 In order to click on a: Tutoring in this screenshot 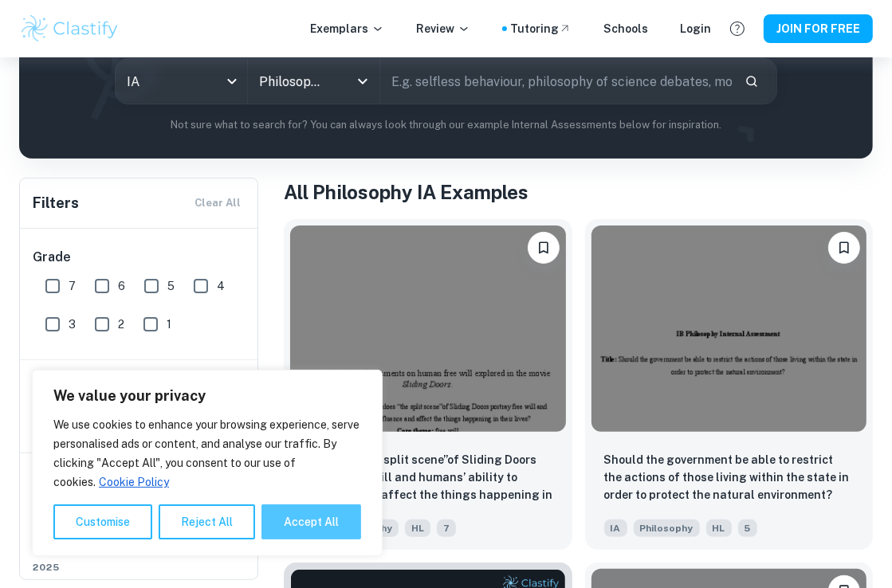, I will do `click(541, 28)`.